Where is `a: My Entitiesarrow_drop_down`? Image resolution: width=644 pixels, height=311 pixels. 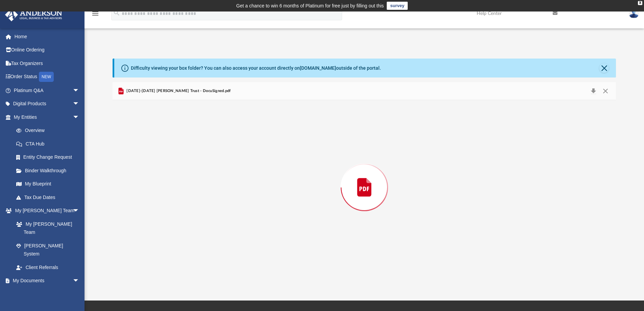
a: My Entitiesarrow_drop_down is located at coordinates (47, 117).